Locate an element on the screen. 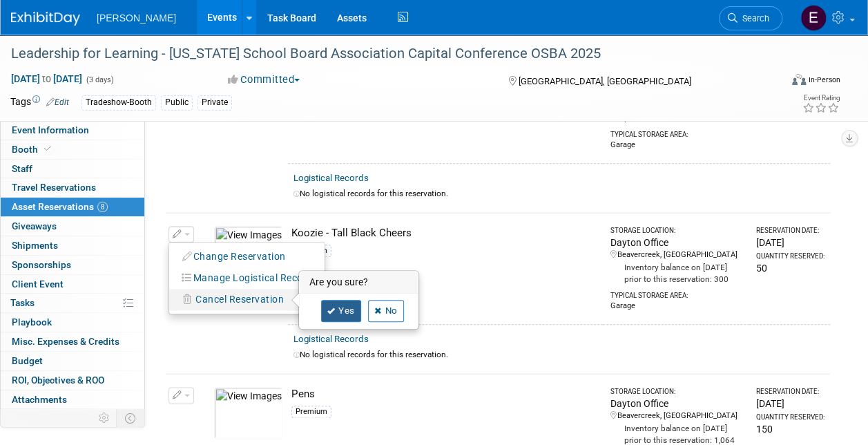 The image size is (868, 445). span: Asset Reservations is located at coordinates (60, 207).